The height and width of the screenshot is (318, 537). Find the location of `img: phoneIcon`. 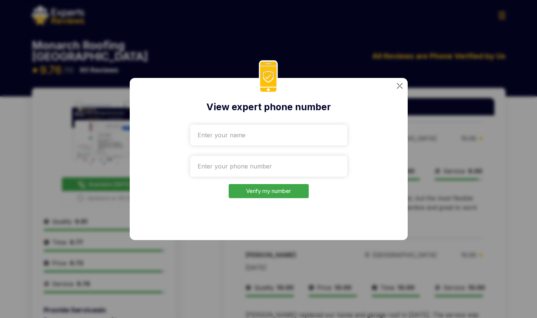

img: phoneIcon is located at coordinates (268, 76).